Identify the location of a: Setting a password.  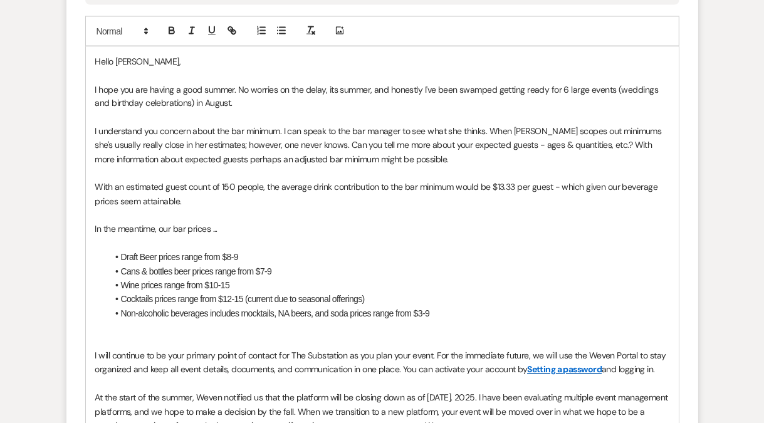
(564, 370).